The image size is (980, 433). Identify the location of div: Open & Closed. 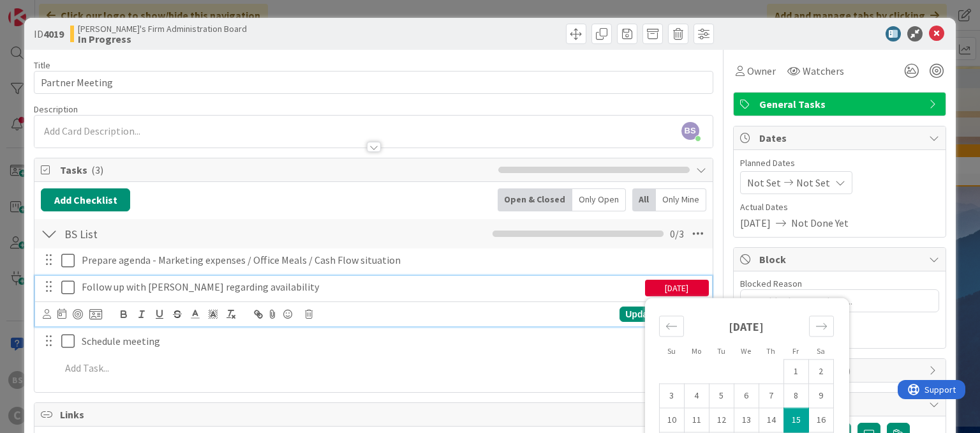
(535, 200).